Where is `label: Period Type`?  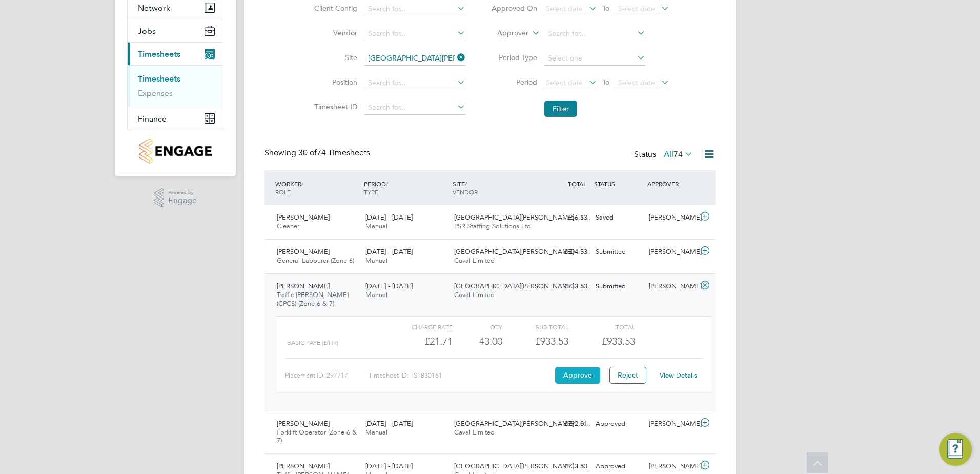
label: Period Type is located at coordinates (514, 58).